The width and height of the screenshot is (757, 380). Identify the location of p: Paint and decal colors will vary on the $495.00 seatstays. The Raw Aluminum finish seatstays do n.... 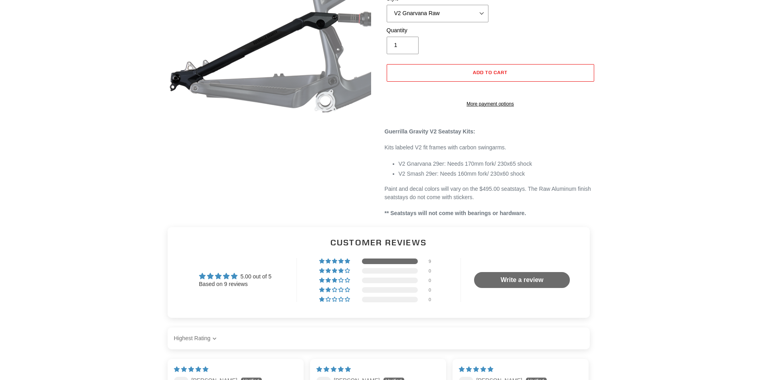
(490, 193).